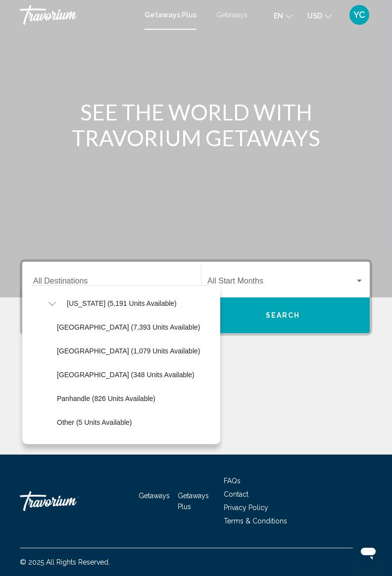 This screenshot has height=576, width=392. What do you see at coordinates (255, 521) in the screenshot?
I see `a: Terms & Conditions` at bounding box center [255, 521].